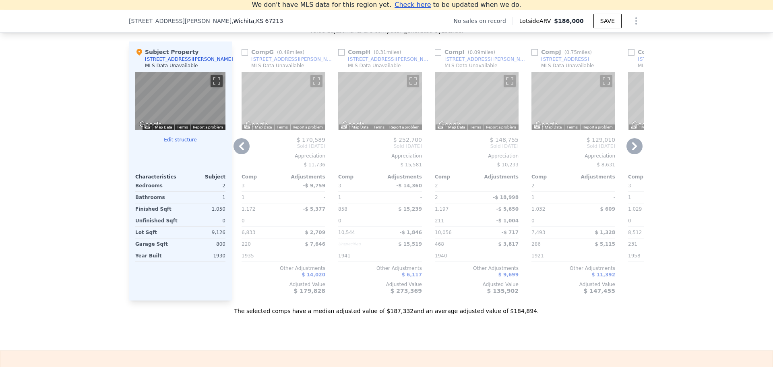 The height and width of the screenshot is (367, 773). What do you see at coordinates (310, 291) in the screenshot?
I see `span: $ 179,828` at bounding box center [310, 291].